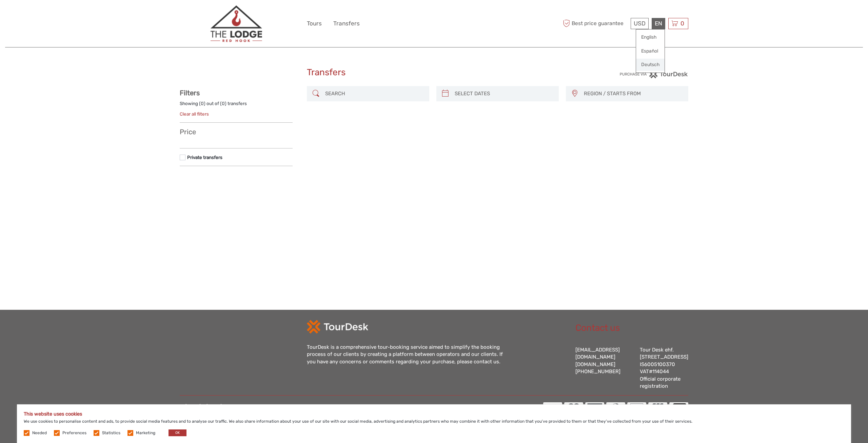 The image size is (868, 443). I want to click on span: USD, so click(639, 23).